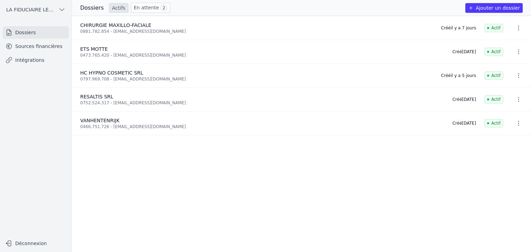 This screenshot has width=531, height=252. What do you see at coordinates (97, 97) in the screenshot?
I see `span: RESALTIS SRL` at bounding box center [97, 97].